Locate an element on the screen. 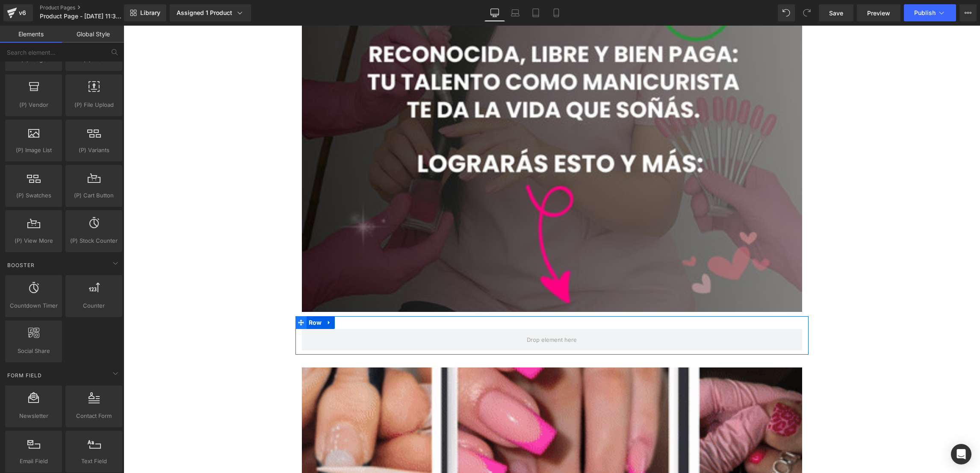 Image resolution: width=980 pixels, height=473 pixels. a: Preview is located at coordinates (878, 12).